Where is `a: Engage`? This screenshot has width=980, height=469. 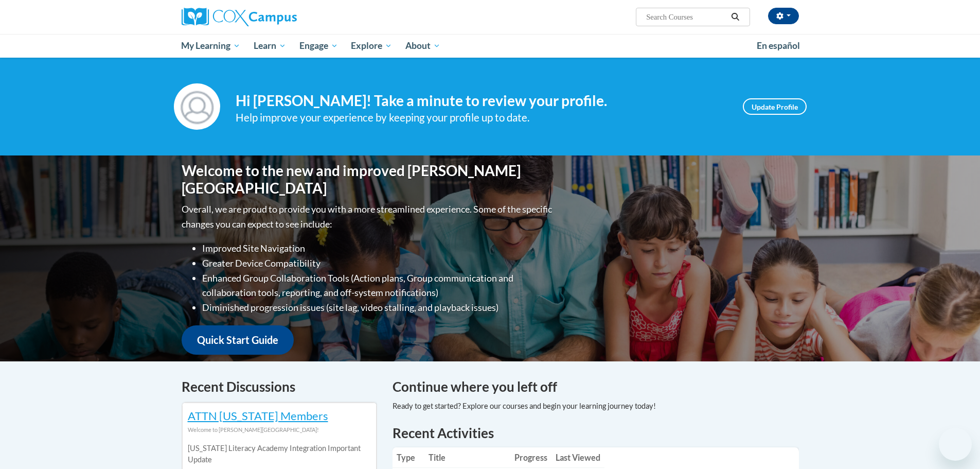 a: Engage is located at coordinates (318, 46).